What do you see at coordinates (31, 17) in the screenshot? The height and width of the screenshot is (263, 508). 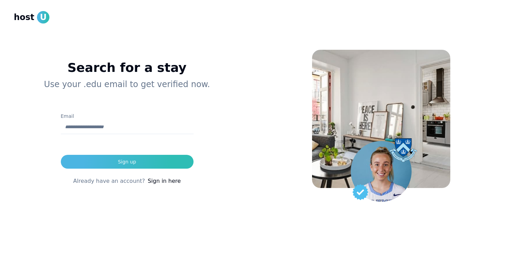 I see `a: hostU` at bounding box center [31, 17].